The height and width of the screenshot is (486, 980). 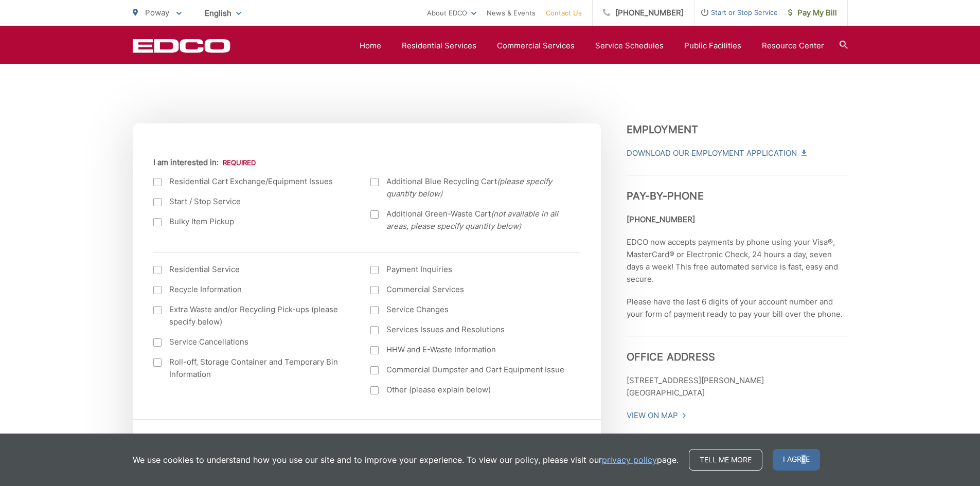 I want to click on a: View On Map, so click(x=657, y=416).